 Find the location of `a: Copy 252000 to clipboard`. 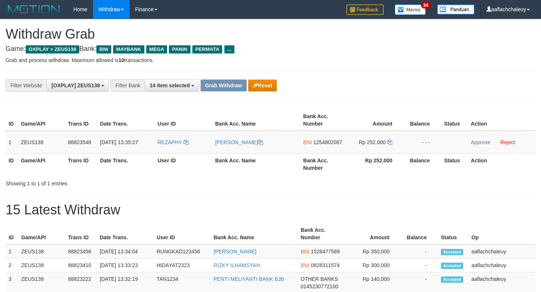

a: Copy 252000 to clipboard is located at coordinates (389, 142).